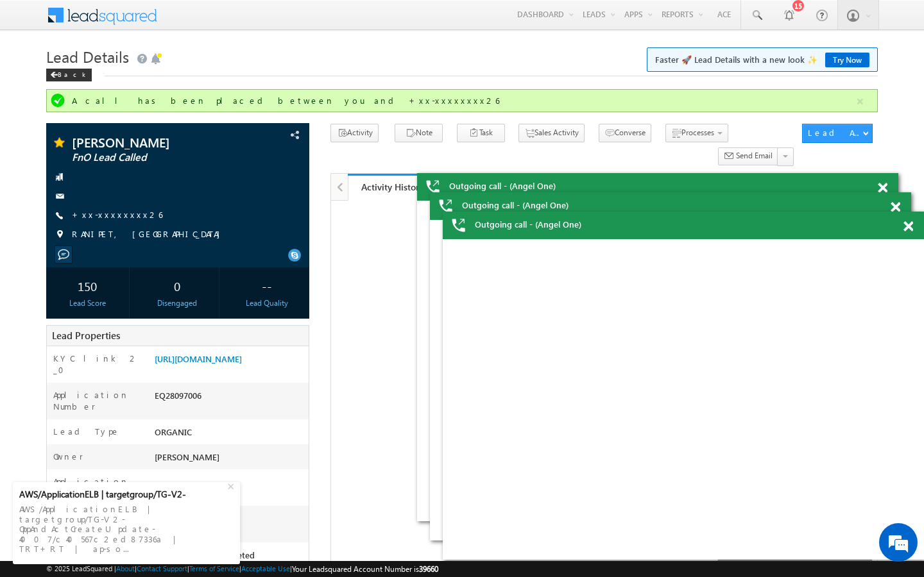  What do you see at coordinates (68, 456) in the screenshot?
I see `label: Owner` at bounding box center [68, 456].